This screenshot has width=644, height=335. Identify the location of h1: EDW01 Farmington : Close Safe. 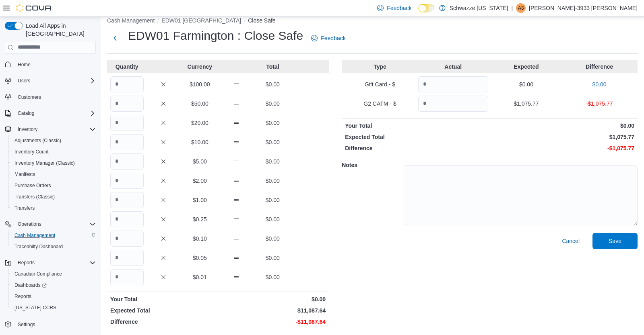
(215, 36).